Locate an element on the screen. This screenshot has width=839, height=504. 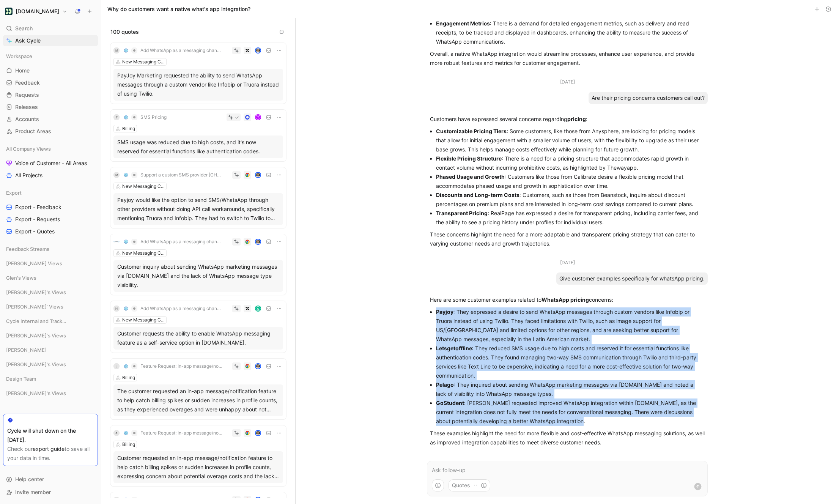
a: Export - Quotes is located at coordinates (50, 231).